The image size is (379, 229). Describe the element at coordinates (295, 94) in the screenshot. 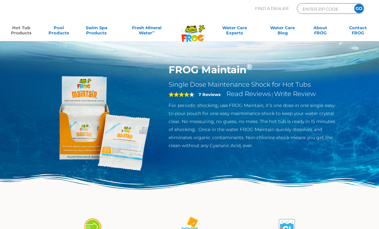

I see `a: Write Review` at that location.